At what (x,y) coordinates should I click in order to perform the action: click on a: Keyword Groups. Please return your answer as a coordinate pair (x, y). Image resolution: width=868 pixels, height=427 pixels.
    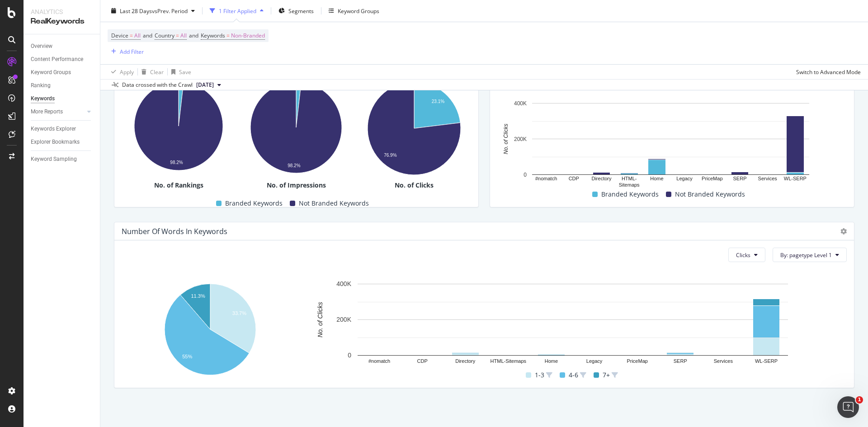
    Looking at the image, I should click on (62, 72).